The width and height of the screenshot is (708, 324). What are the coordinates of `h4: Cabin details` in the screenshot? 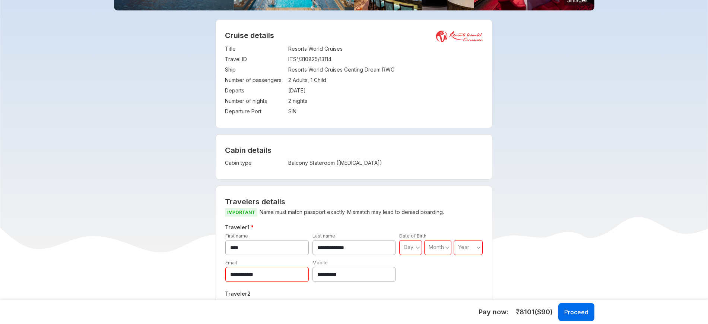 It's located at (354, 150).